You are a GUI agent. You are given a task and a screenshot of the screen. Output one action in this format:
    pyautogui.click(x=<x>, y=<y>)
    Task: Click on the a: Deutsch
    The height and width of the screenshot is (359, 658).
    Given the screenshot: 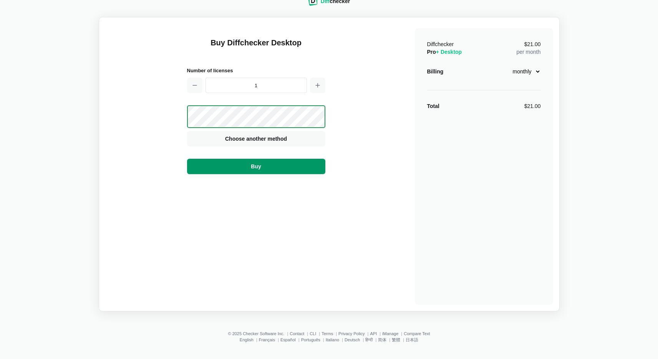 What is the action you would take?
    pyautogui.click(x=352, y=340)
    